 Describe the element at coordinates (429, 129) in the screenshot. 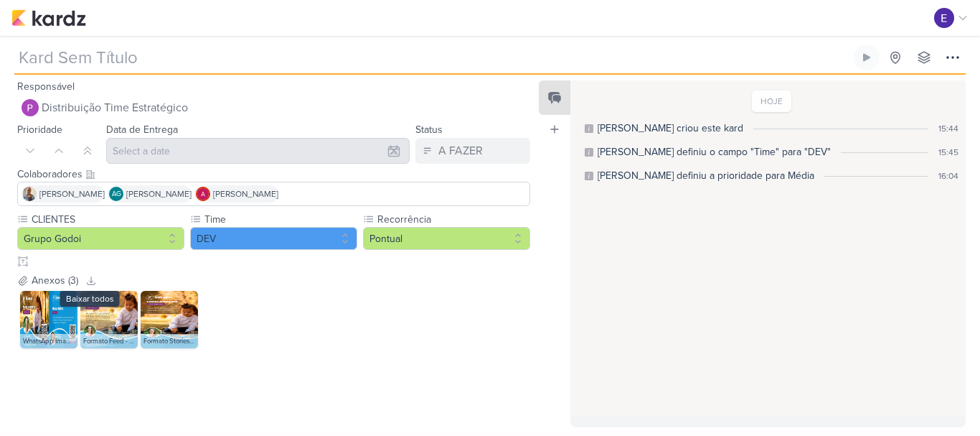

I see `label: Status` at that location.